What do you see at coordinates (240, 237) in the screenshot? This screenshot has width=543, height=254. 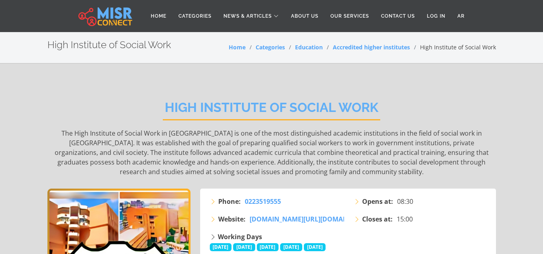 I see `strong: Working Days` at bounding box center [240, 237].